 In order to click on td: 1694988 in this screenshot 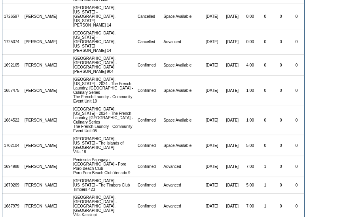, I will do `click(13, 166)`.